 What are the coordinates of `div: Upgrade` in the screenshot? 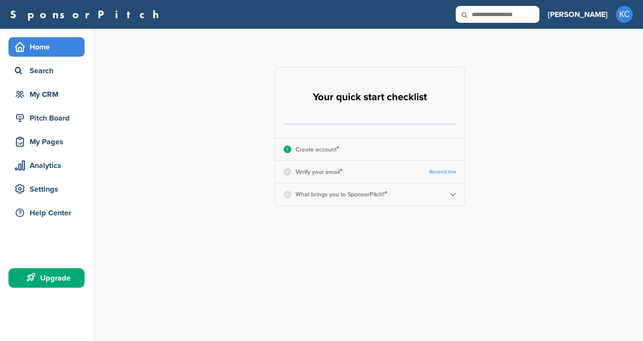 It's located at (49, 278).